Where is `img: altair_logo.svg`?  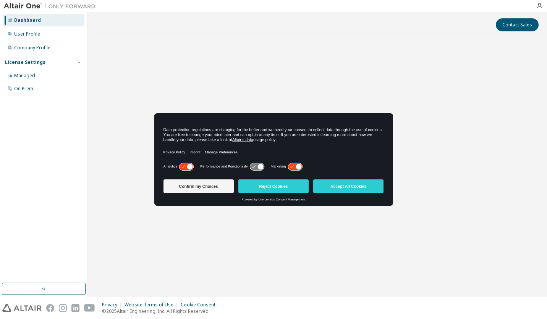
img: altair_logo.svg is located at coordinates (22, 308).